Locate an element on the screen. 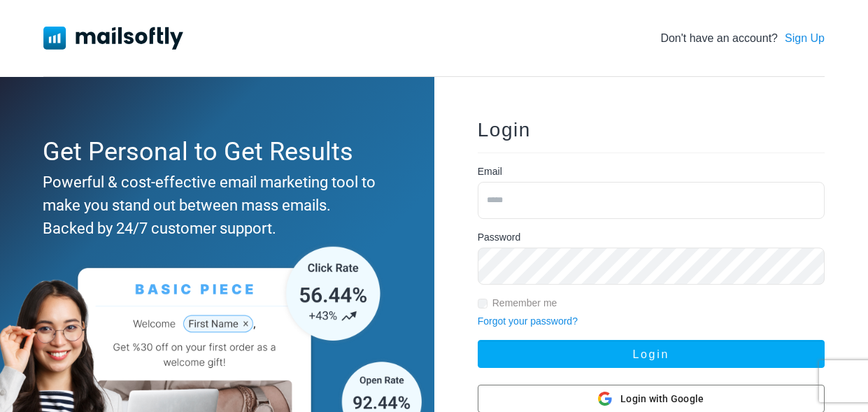 The height and width of the screenshot is (412, 868). img: Mailsoftly is located at coordinates (113, 38).